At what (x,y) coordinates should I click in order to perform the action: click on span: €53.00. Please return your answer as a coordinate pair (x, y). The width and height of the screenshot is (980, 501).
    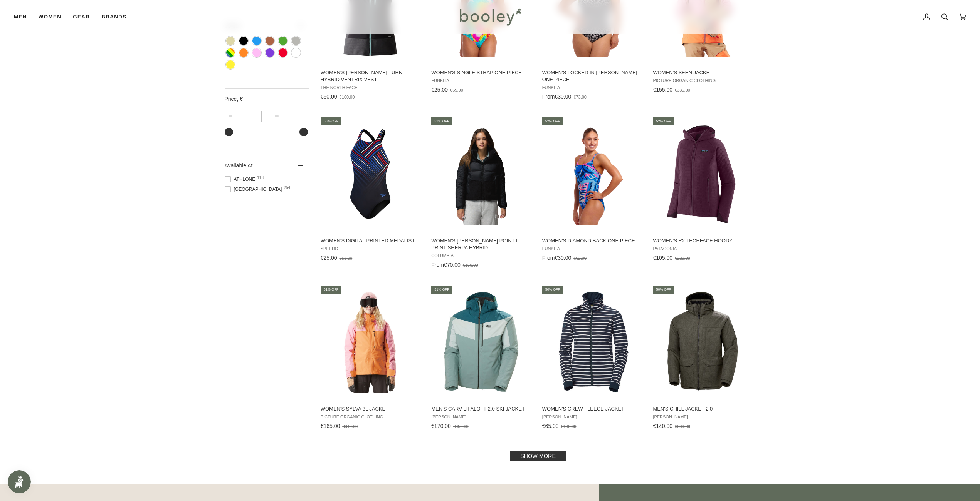
    Looking at the image, I should click on (346, 258).